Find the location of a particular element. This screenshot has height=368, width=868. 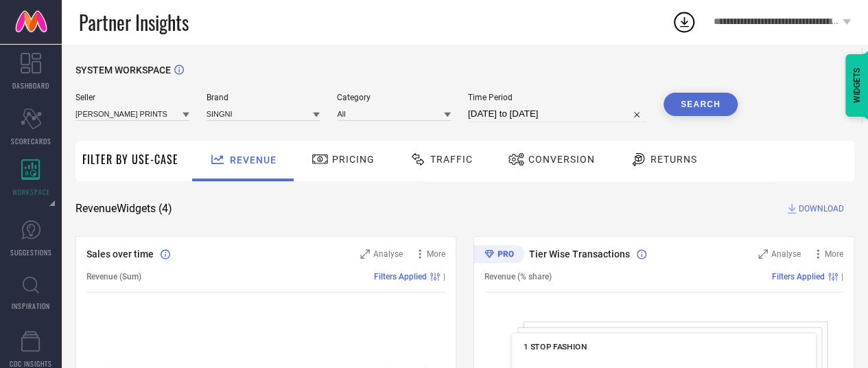

span: Seller is located at coordinates (132, 97).